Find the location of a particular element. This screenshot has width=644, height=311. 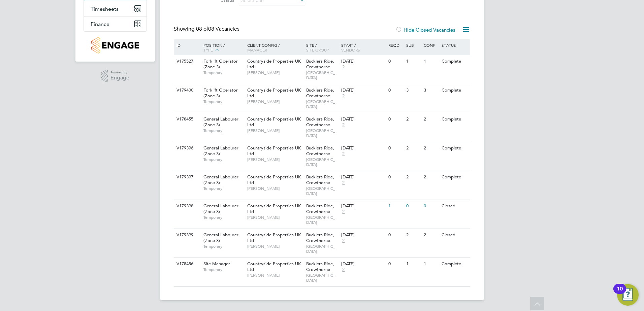

span: Type is located at coordinates (208, 50).